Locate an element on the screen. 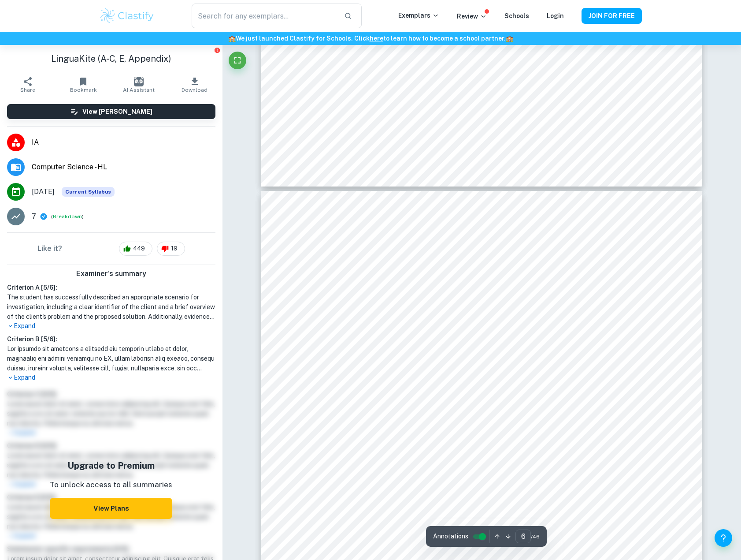 This screenshot has height=560, width=741. p: To unlock access to all summaries is located at coordinates (111, 485).